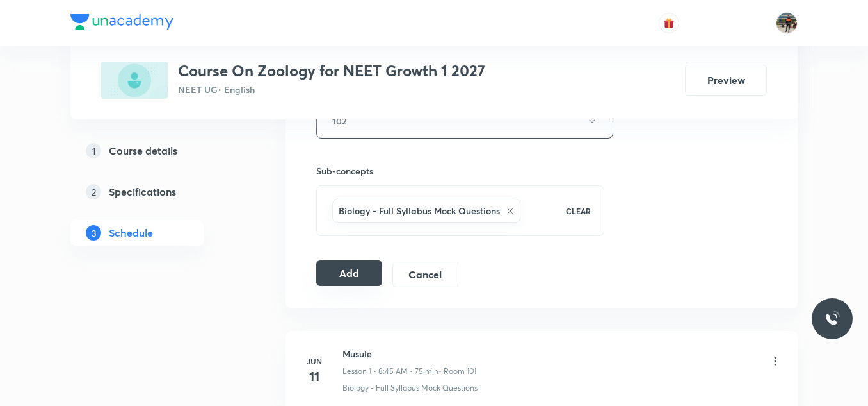 The height and width of the screenshot is (406, 868). I want to click on h5: Course details, so click(143, 151).